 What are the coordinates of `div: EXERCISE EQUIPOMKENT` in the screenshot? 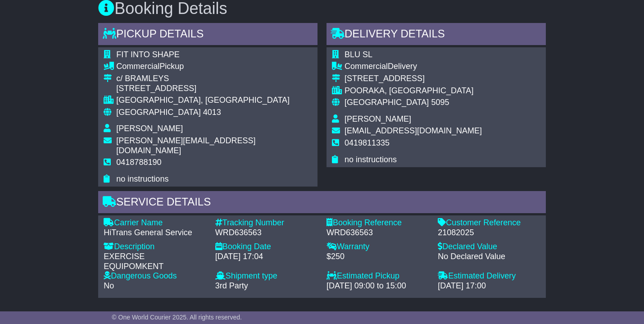 It's located at (154, 261).